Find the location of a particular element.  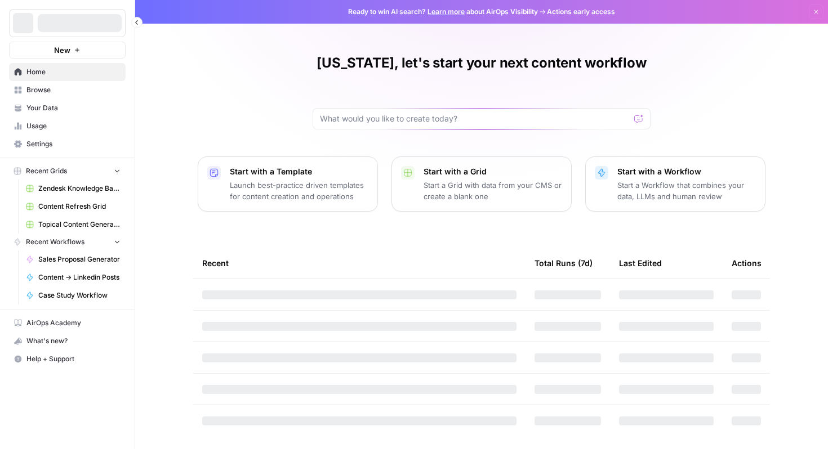

p: Start with a Workflow is located at coordinates (686, 172).